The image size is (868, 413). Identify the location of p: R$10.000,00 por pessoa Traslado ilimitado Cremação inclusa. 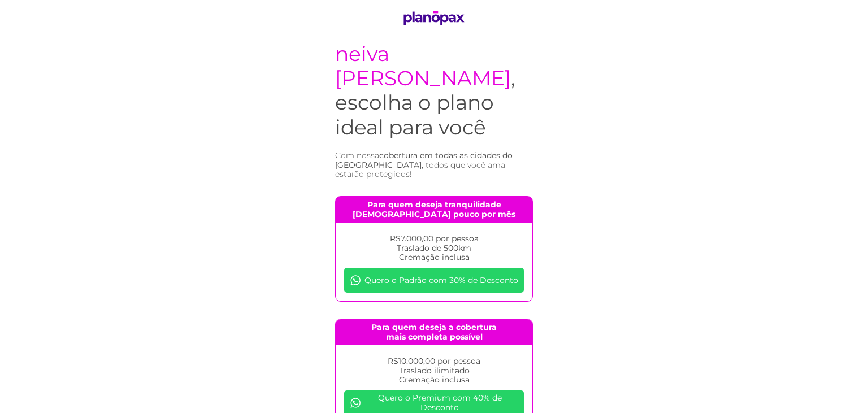
(434, 370).